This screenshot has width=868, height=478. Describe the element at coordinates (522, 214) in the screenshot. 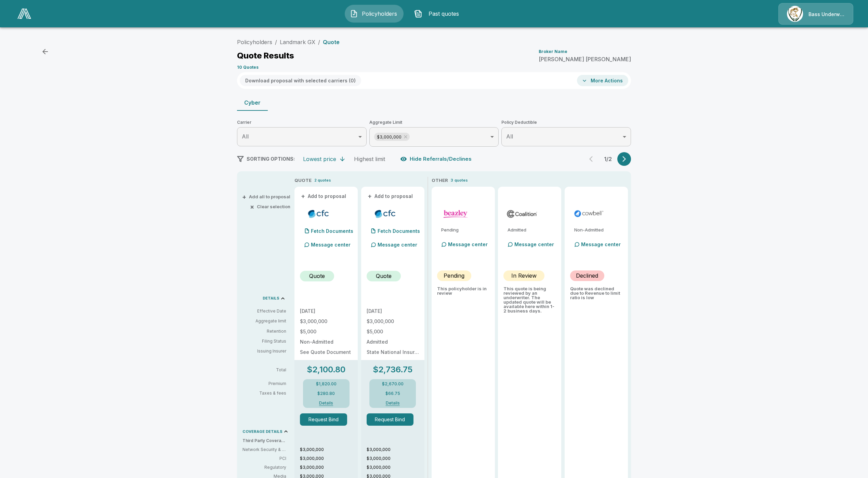

I see `img: coalitioncyberadmitted` at that location.